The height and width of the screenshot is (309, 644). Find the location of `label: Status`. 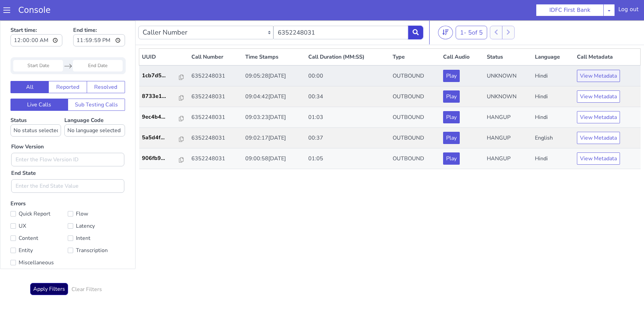

label: Status is located at coordinates (35, 106).